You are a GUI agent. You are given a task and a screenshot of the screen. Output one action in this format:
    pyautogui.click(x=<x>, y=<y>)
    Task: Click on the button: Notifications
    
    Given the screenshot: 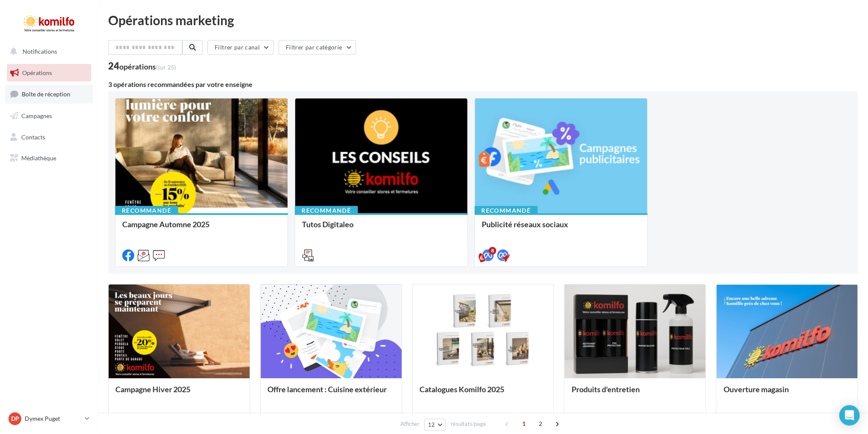 What is the action you would take?
    pyautogui.click(x=47, y=51)
    